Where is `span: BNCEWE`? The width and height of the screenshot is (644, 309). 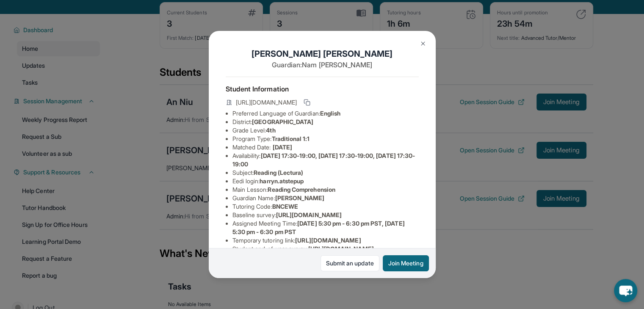
span: BNCEWE is located at coordinates (285, 206).